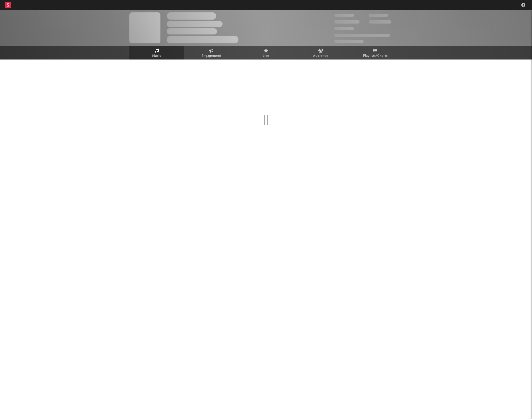 The image size is (532, 419). What do you see at coordinates (349, 41) in the screenshot?
I see `span: Jump Score: 85.0` at bounding box center [349, 41].